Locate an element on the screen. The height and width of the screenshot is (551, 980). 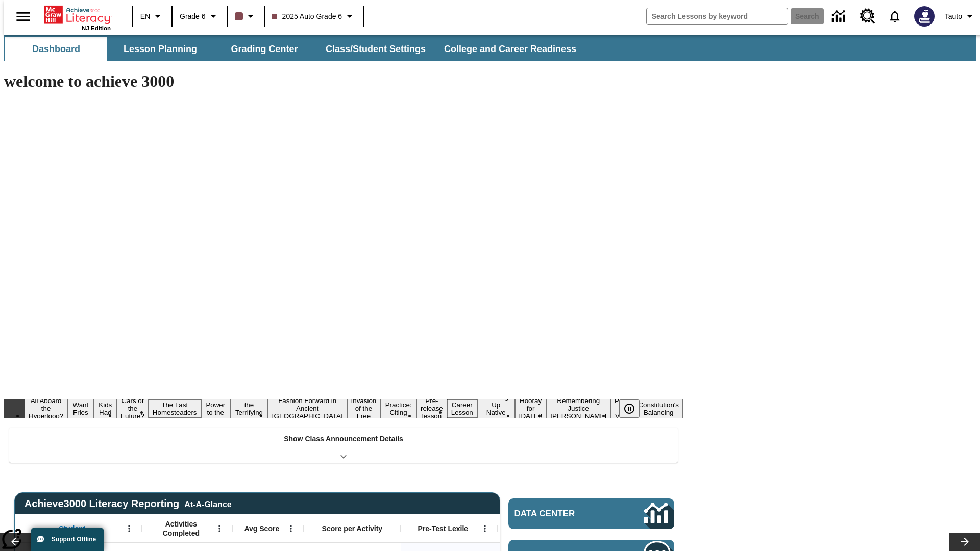
span: EN is located at coordinates (145, 16).